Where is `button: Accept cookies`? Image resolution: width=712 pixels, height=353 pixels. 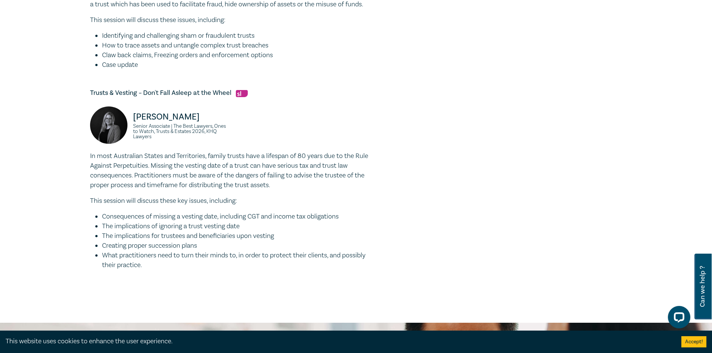
button: Accept cookies is located at coordinates (693, 342).